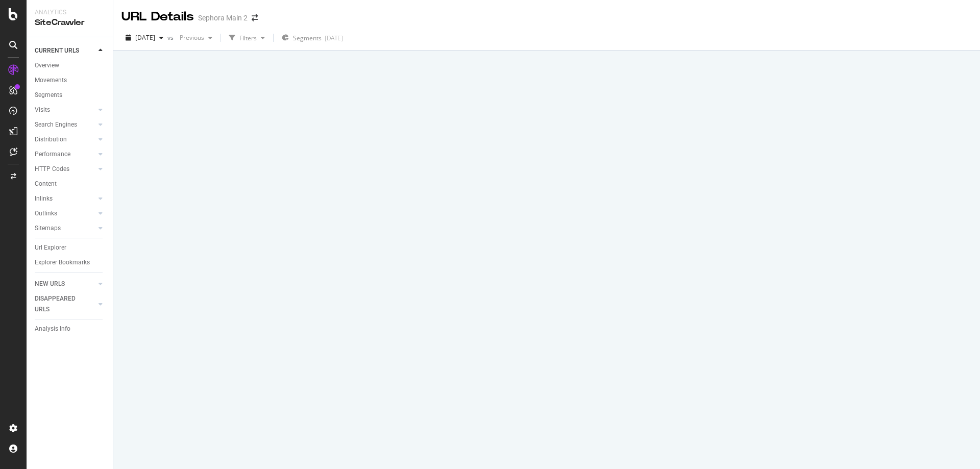 The height and width of the screenshot is (469, 980). What do you see at coordinates (307, 38) in the screenshot?
I see `span: Segments` at bounding box center [307, 38].